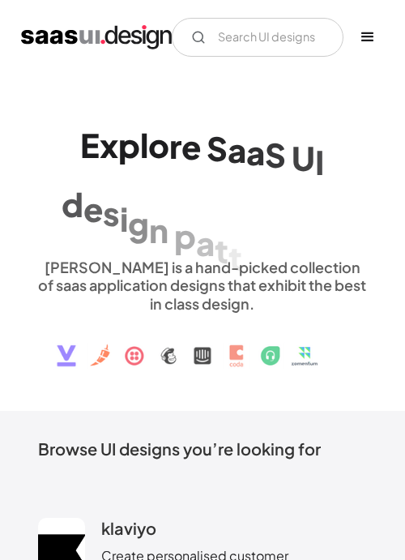 The image size is (405, 560). What do you see at coordinates (203, 344) in the screenshot?
I see `img: text, icon, saas logo` at bounding box center [203, 344].